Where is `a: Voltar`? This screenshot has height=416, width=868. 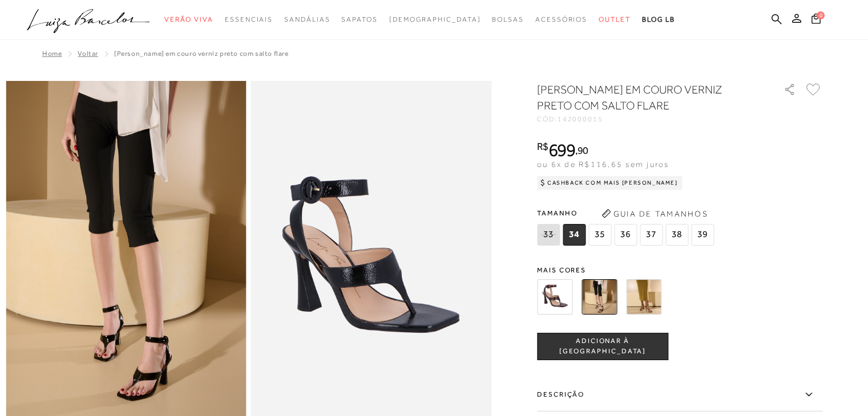
a: Voltar is located at coordinates (88, 54).